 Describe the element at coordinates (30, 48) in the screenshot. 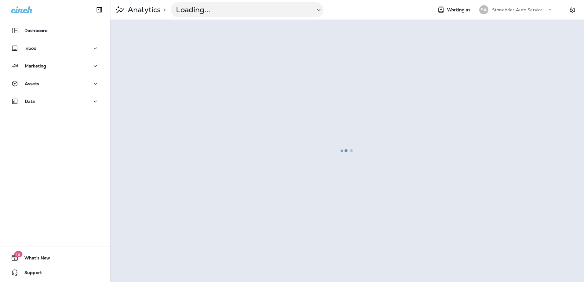

I see `p: Inbox` at that location.